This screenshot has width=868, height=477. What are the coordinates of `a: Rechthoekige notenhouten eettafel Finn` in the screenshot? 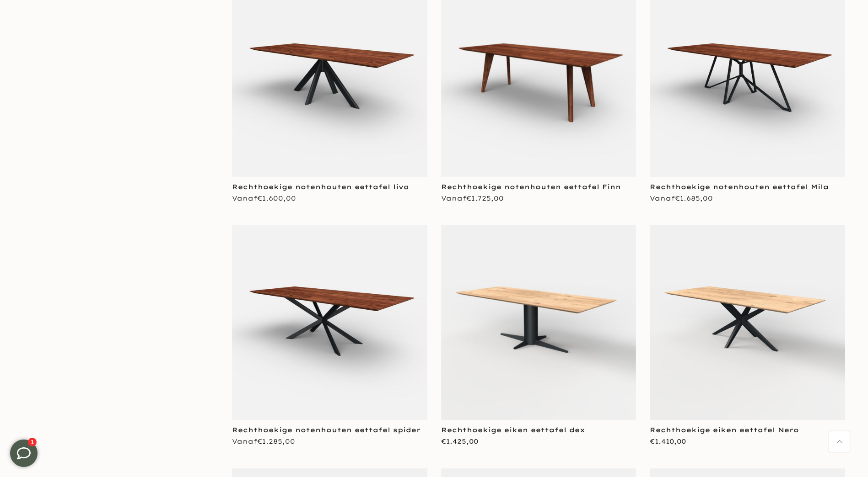 It's located at (530, 187).